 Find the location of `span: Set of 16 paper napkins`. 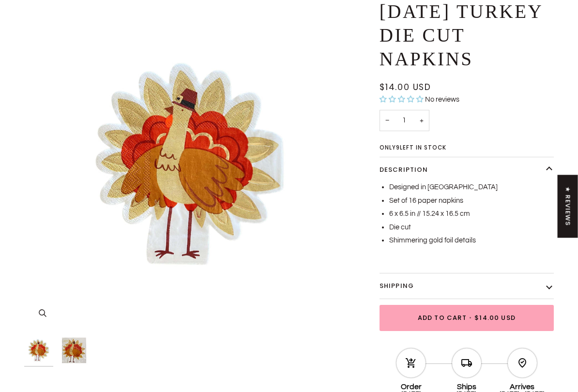

span: Set of 16 paper napkins is located at coordinates (426, 200).